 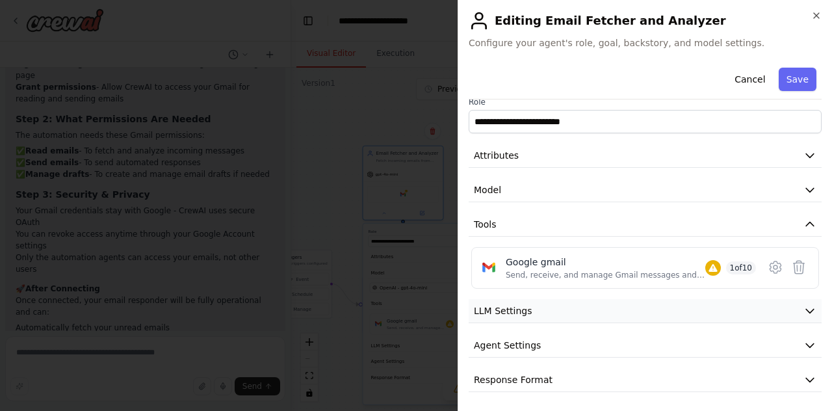 What do you see at coordinates (797, 79) in the screenshot?
I see `button: Save` at bounding box center [797, 79].